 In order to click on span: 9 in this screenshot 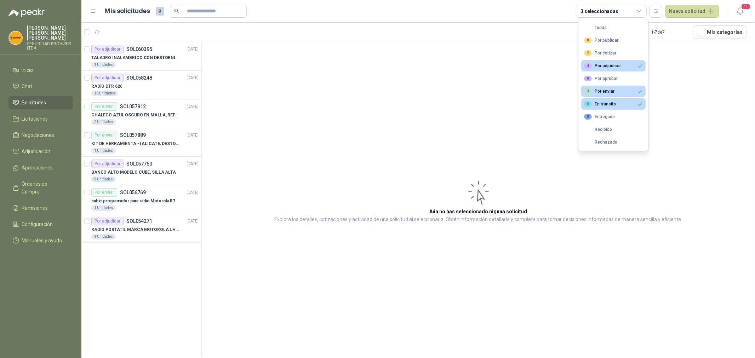, I will do `click(160, 11)`.